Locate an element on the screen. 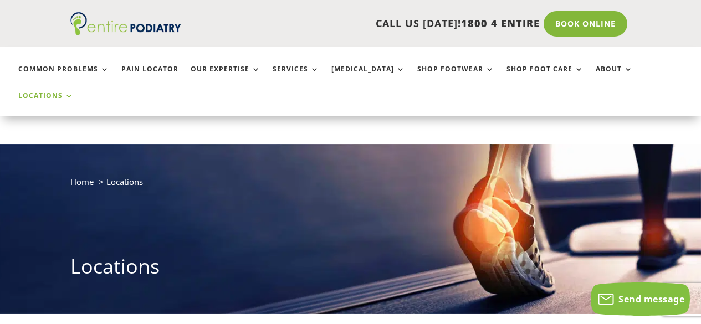 Image resolution: width=701 pixels, height=324 pixels. a: About is located at coordinates (614, 77).